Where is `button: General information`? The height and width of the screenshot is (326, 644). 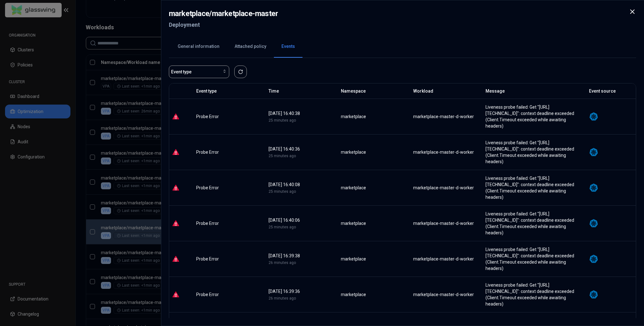
button: General information is located at coordinates (198, 47).